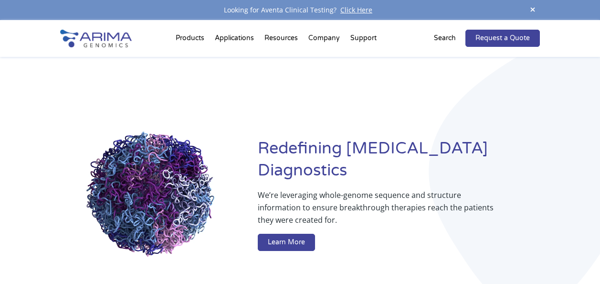 The width and height of the screenshot is (600, 284). I want to click on p: Search, so click(445, 38).